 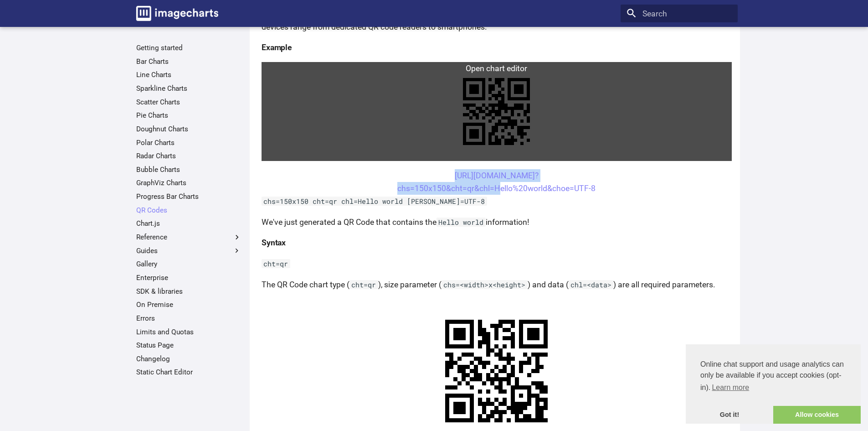 What do you see at coordinates (189, 62) in the screenshot?
I see `a: Bar Charts` at bounding box center [189, 62].